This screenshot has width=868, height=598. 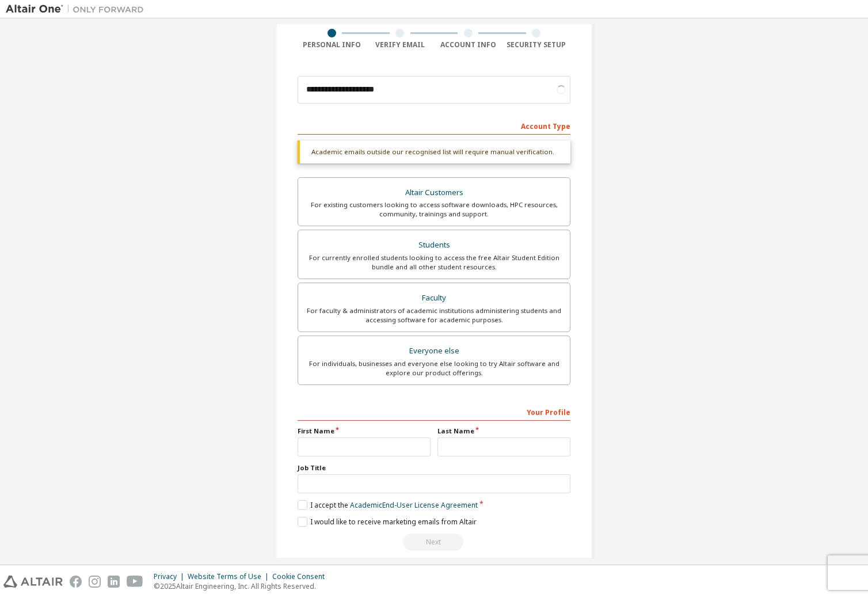 What do you see at coordinates (75, 581) in the screenshot?
I see `img: facebook.svg` at bounding box center [75, 581].